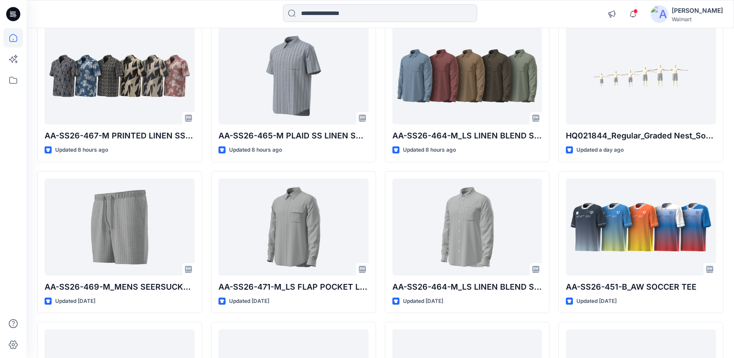 The image size is (734, 358). What do you see at coordinates (641, 227) in the screenshot?
I see `a: AA-SS26-451-B_AW SOCCER TEE` at bounding box center [641, 227].